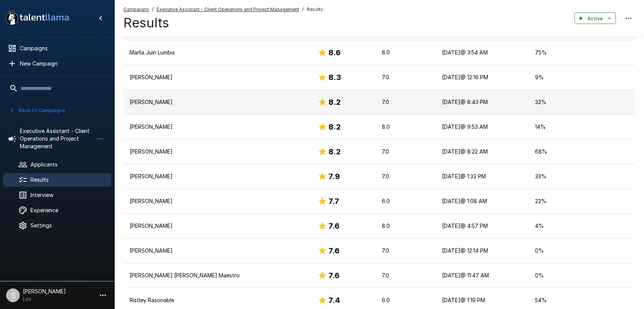 This screenshot has width=644, height=309. What do you see at coordinates (582, 300) in the screenshot?
I see `p: 54 %` at bounding box center [582, 300].